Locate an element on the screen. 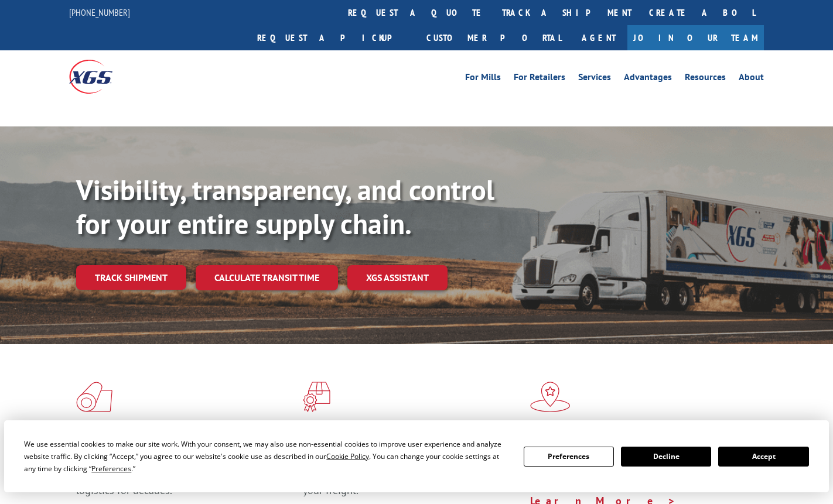  button: Decline is located at coordinates (666, 457).